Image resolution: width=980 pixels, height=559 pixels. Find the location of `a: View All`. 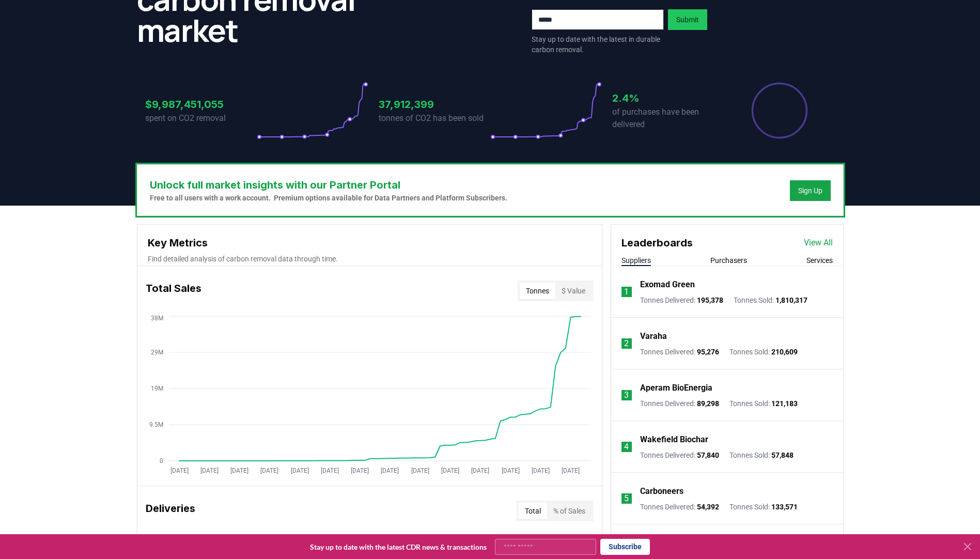

a: View All is located at coordinates (818, 243).